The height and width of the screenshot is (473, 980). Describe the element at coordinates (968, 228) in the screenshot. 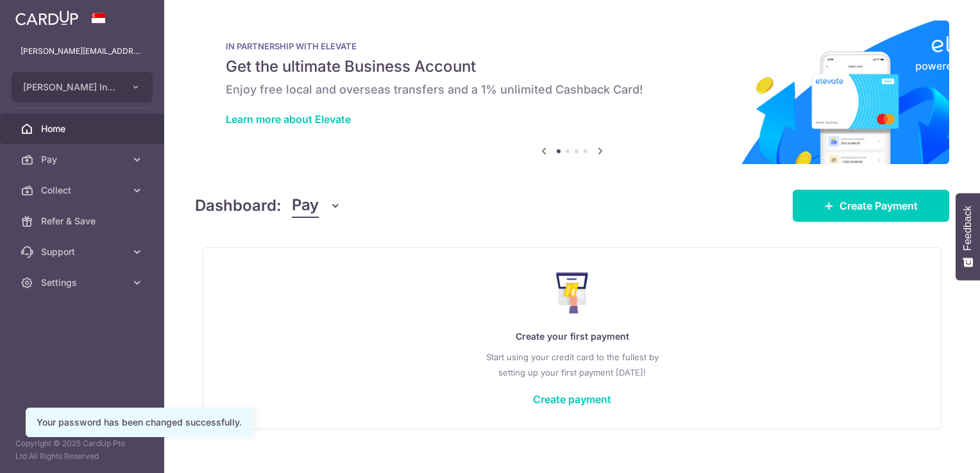

I see `span: Feedback` at that location.